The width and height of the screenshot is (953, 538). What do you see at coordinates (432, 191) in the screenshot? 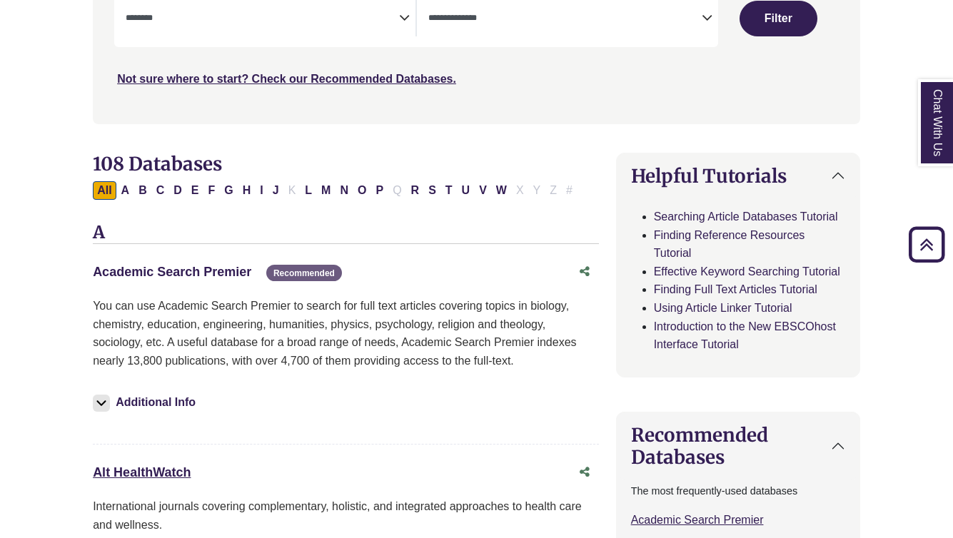
I see `button: Filter Results S` at bounding box center [432, 191].